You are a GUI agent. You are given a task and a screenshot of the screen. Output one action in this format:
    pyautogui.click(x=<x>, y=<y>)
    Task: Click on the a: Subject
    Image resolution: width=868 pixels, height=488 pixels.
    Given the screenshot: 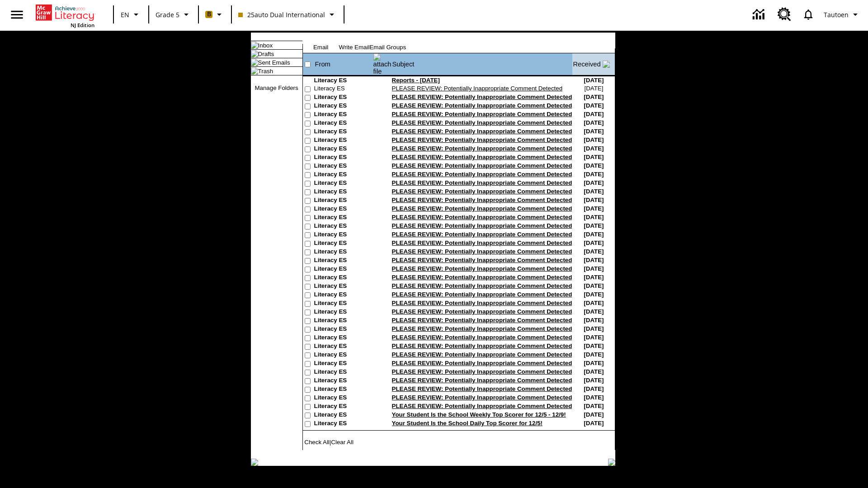 What is the action you would take?
    pyautogui.click(x=403, y=64)
    